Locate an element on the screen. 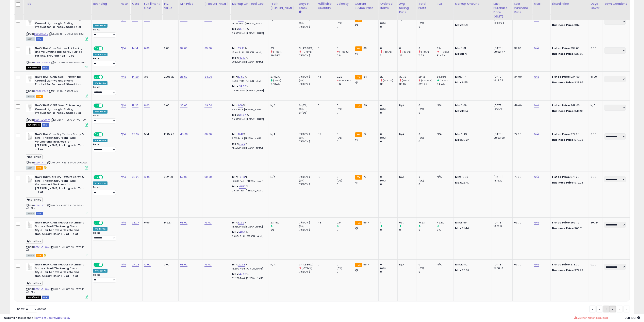  b: Business Price: is located at coordinates (563, 54).